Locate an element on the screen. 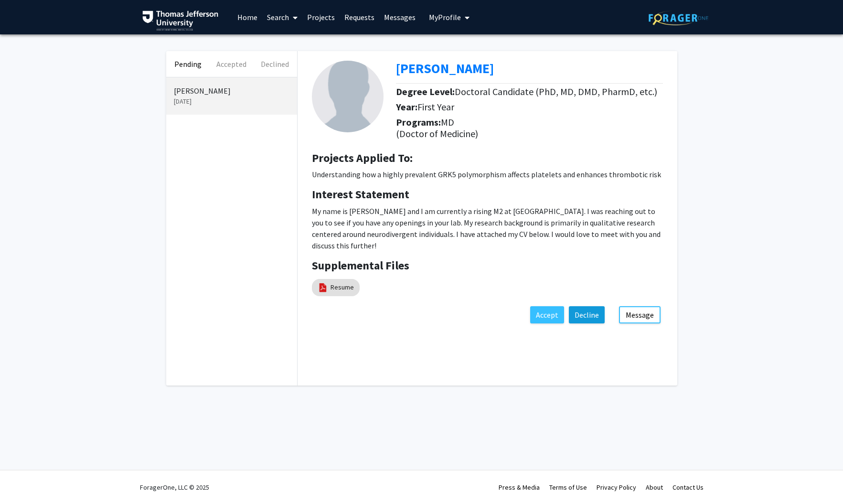  p: Understanding how a highly prevalent GRK5 polymorphism affects platelets and enhances thrombotic ... is located at coordinates (487, 175).